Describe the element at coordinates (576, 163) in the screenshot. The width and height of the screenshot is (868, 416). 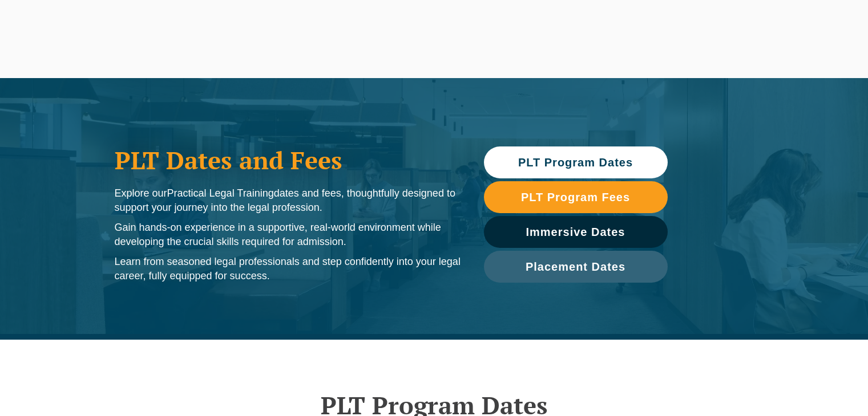
I see `a: PLT Program Dates` at that location.